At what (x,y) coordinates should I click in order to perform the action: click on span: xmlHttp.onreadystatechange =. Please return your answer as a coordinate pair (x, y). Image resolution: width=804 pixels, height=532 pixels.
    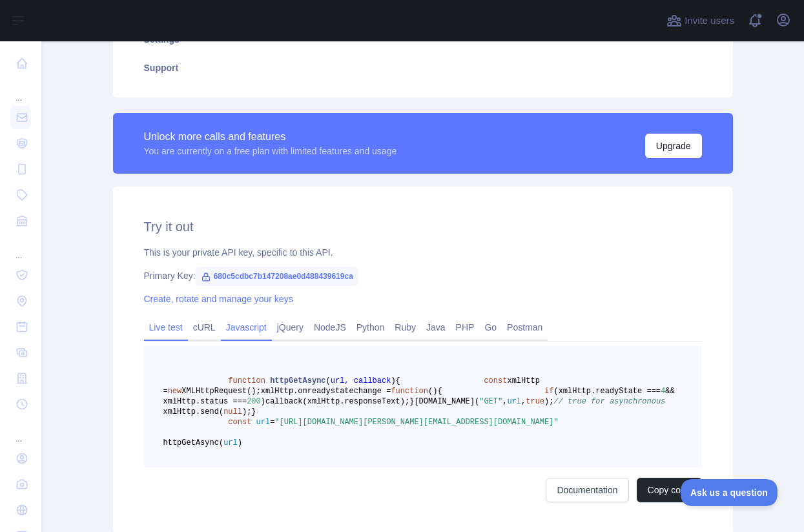
    Looking at the image, I should click on (326, 391).